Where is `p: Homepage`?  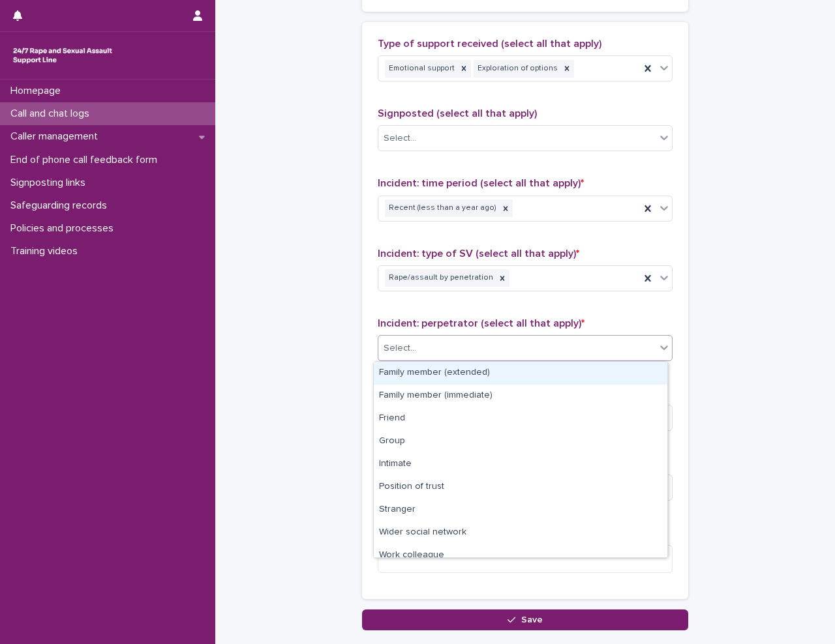 p: Homepage is located at coordinates (38, 91).